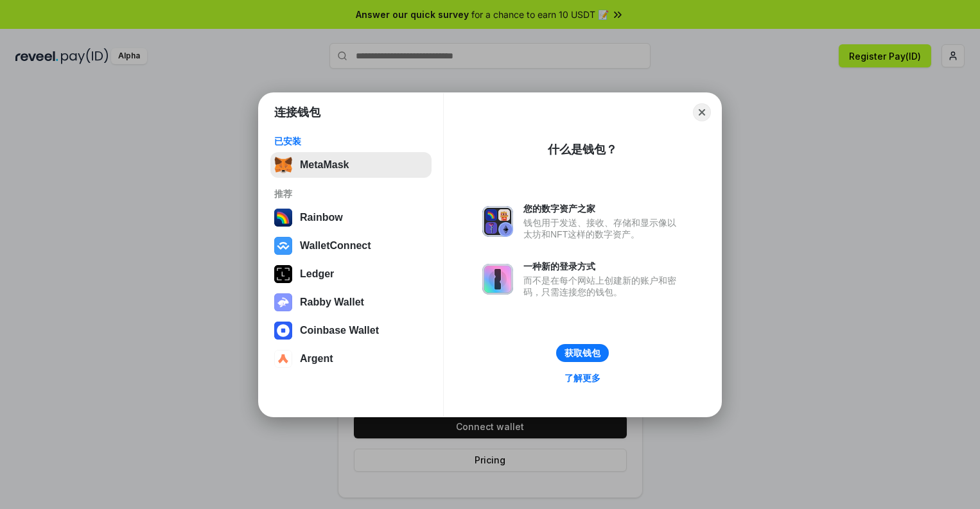 Image resolution: width=980 pixels, height=509 pixels. I want to click on button: Rabby Wallet, so click(351, 302).